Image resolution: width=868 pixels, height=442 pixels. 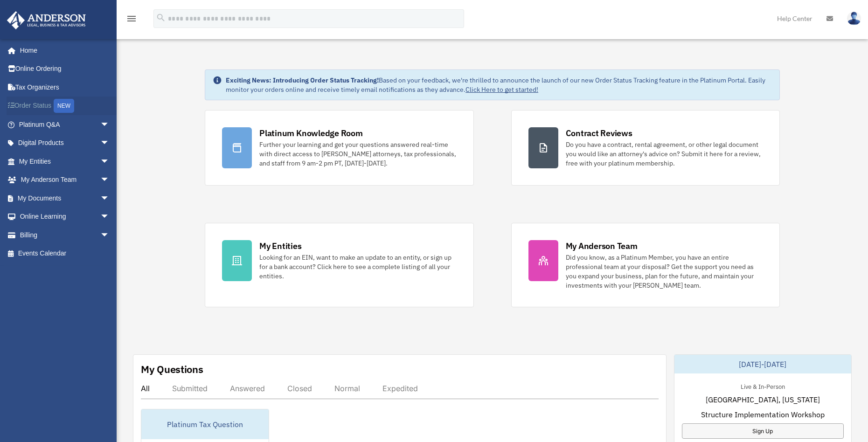 I want to click on a: menu, so click(x=132, y=20).